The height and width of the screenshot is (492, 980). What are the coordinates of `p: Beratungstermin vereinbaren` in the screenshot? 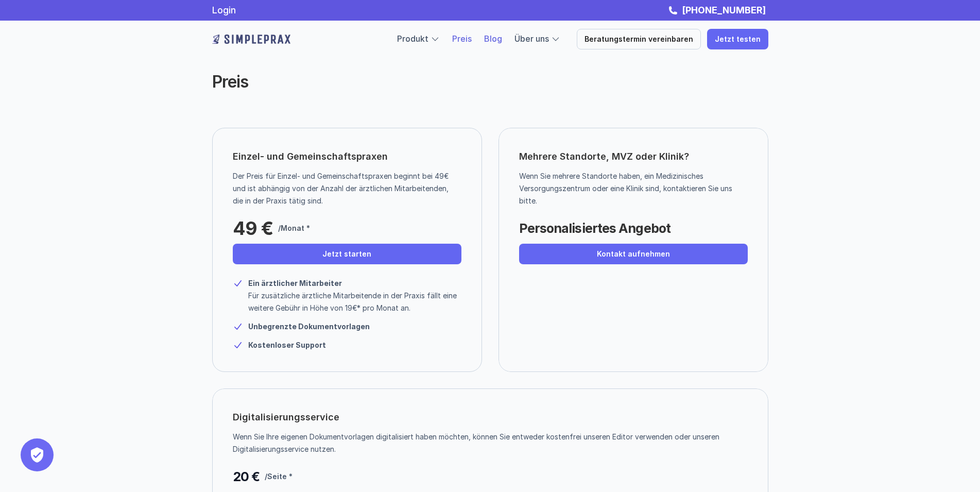 It's located at (639, 39).